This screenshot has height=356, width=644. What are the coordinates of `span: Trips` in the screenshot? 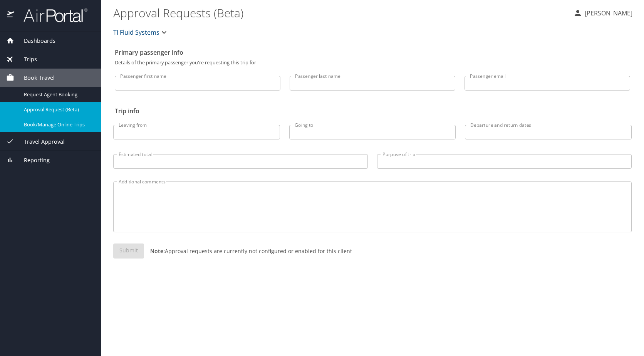 It's located at (26, 59).